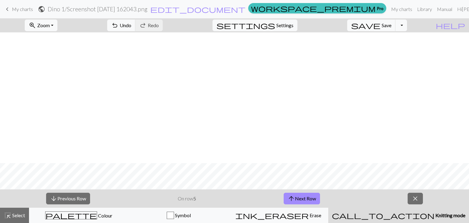 The height and width of the screenshot is (223, 469). Describe the element at coordinates (105, 215) in the screenshot. I see `span: Colour` at that location.